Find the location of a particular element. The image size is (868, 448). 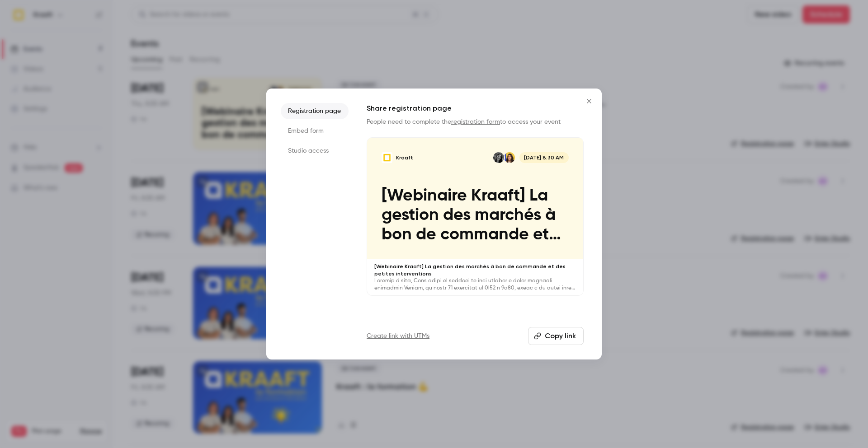

img: Alice de Guyenro is located at coordinates (499, 158).